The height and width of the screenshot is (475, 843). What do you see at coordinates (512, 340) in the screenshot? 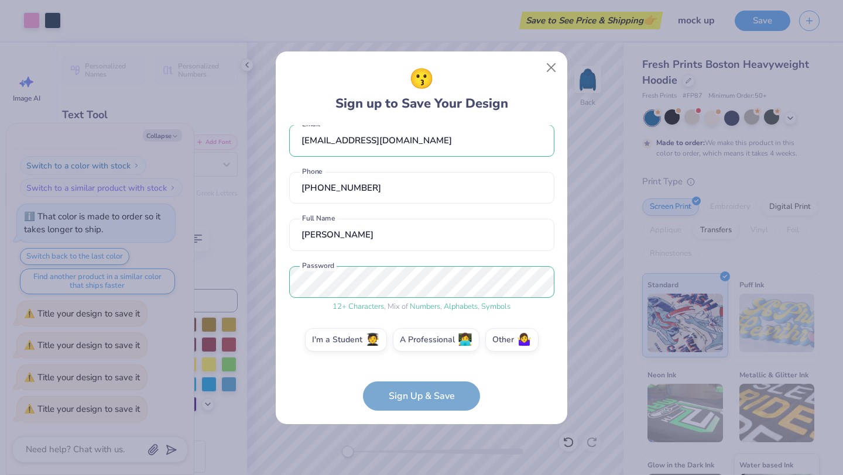
I see `label: Other` at bounding box center [512, 340].